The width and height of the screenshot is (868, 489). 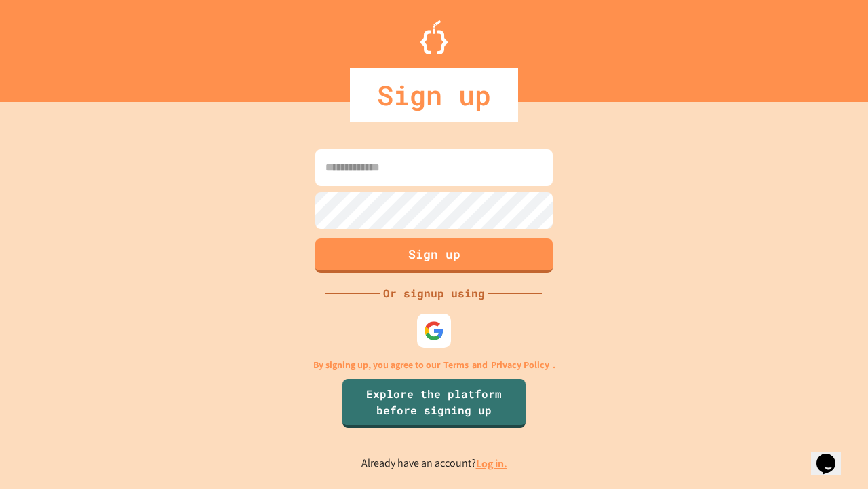 I want to click on div: Sign up, so click(x=434, y=95).